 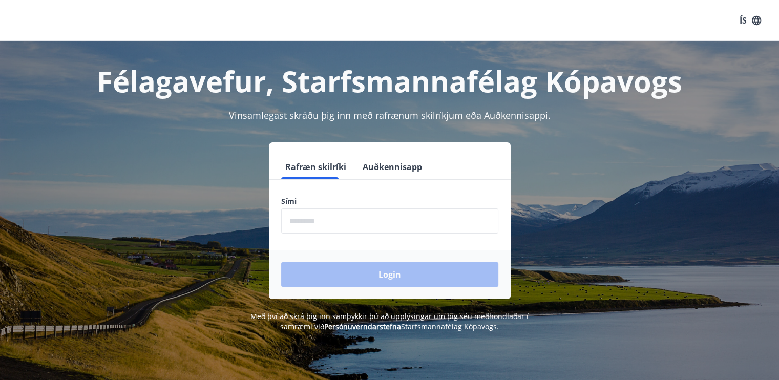 I want to click on span: Vinsamlegast skráðu þig inn með rafrænum skilríkjum eða Auðkennisappi., so click(x=390, y=115).